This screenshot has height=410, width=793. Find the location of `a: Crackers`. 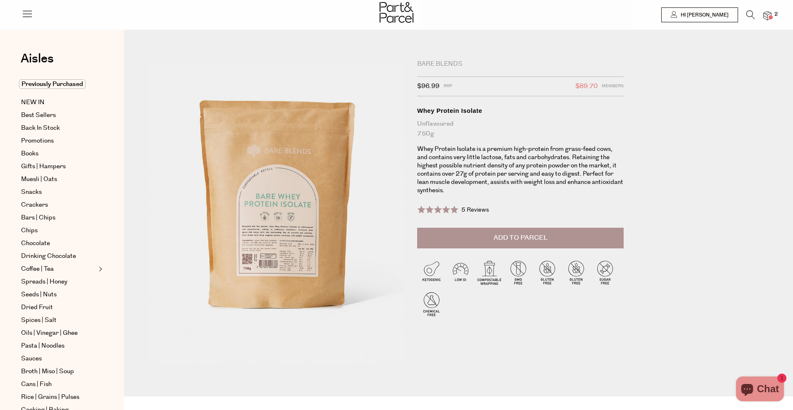

a: Crackers is located at coordinates (59, 205).